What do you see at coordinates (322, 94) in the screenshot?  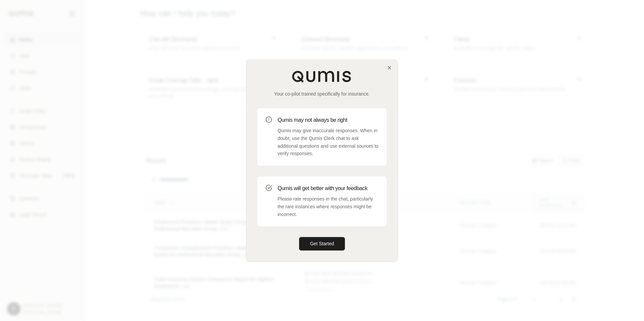 I see `p: Your co-pilot trained specifically for insurance.` at bounding box center [322, 94].